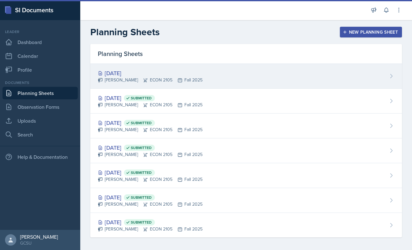 The height and width of the screenshot is (250, 412). I want to click on a: Search, so click(40, 134).